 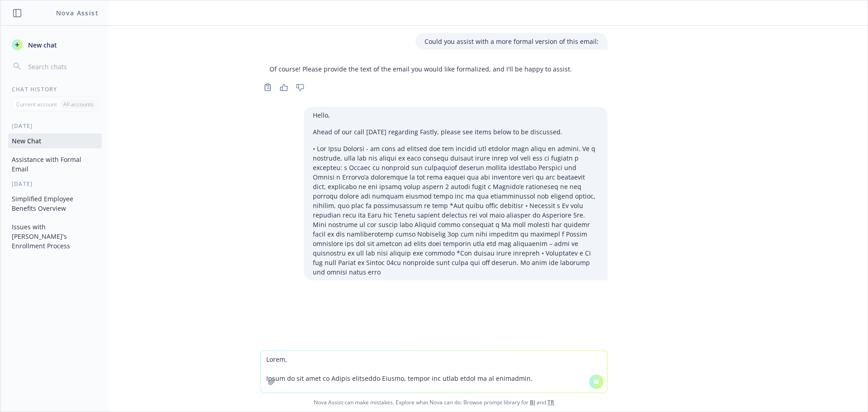 I want to click on a: BI, so click(x=532, y=402).